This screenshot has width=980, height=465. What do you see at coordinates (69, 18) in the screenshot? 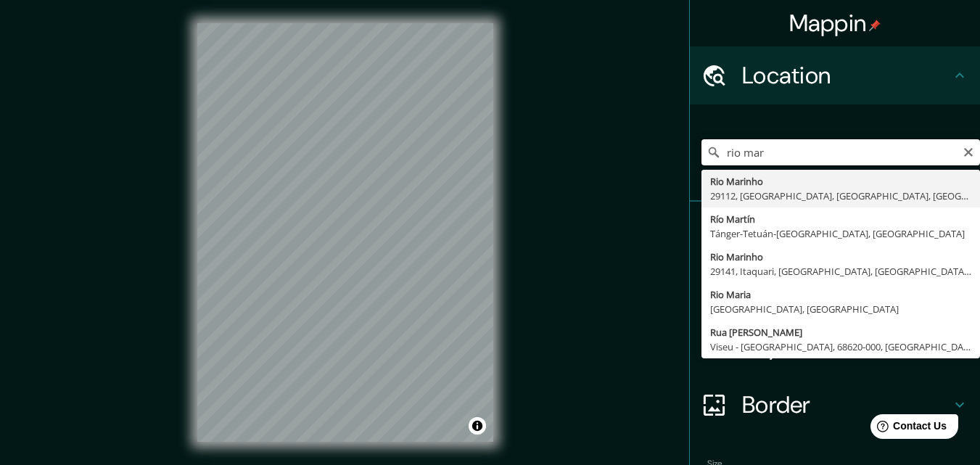
I see `span: Contact Us` at bounding box center [69, 18].